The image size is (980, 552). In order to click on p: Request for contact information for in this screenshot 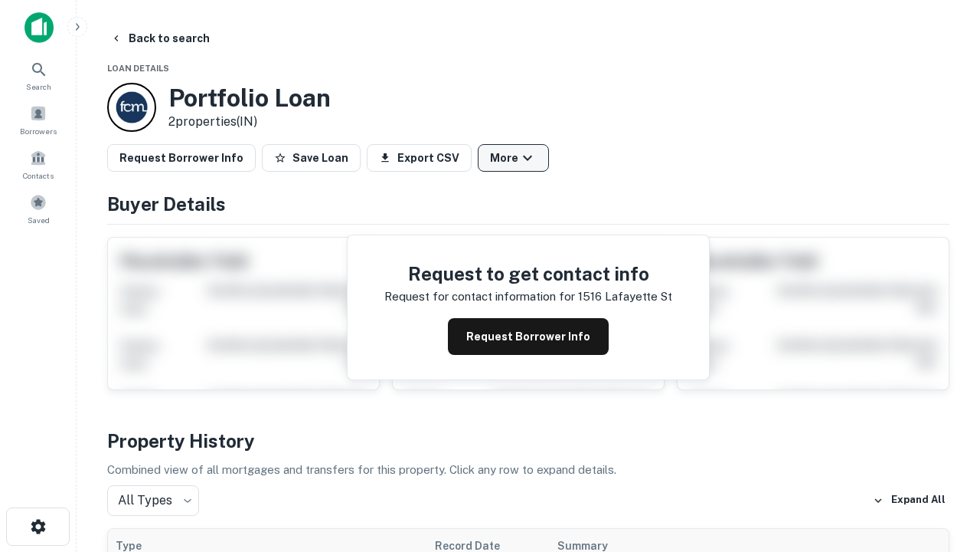, I will do `click(479, 297)`.